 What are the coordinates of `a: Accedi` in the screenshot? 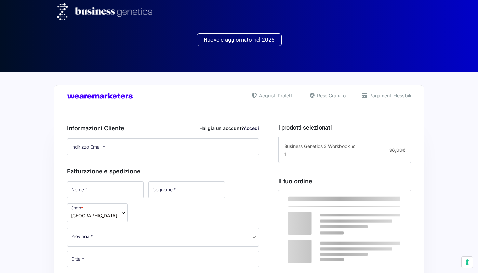 It's located at (251, 128).